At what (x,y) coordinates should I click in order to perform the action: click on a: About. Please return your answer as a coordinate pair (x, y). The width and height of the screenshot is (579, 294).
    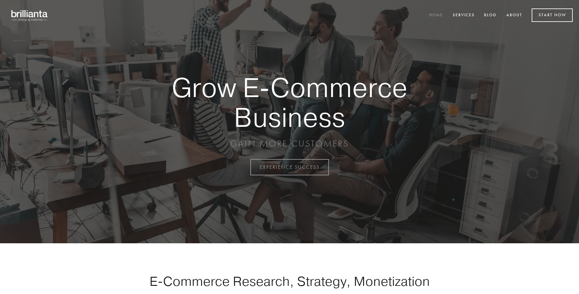
    Looking at the image, I should click on (514, 15).